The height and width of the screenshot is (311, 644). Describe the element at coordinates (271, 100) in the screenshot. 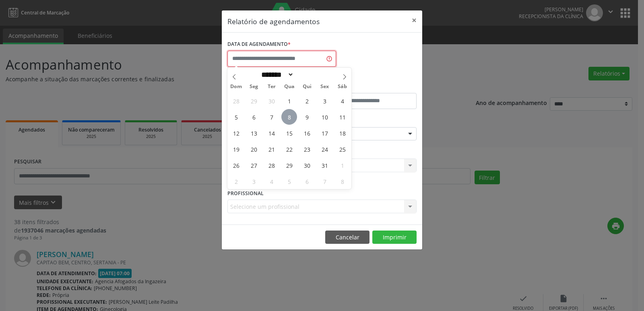

I see `span: Setembro 30, 2025` at that location.